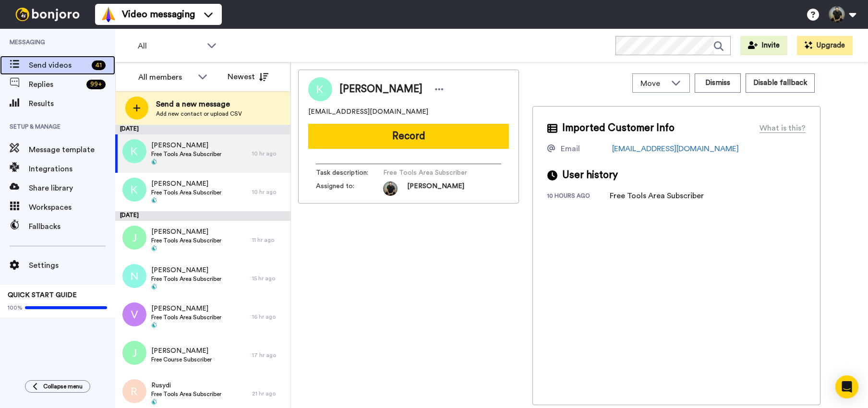 This screenshot has height=408, width=868. What do you see at coordinates (56, 84) in the screenshot?
I see `span: Replies` at bounding box center [56, 84].